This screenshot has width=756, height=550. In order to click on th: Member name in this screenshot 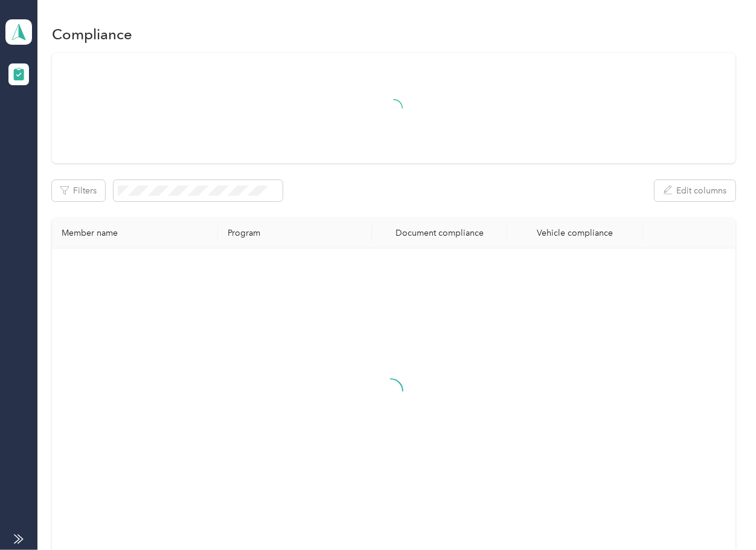, I will do `click(135, 233)`.